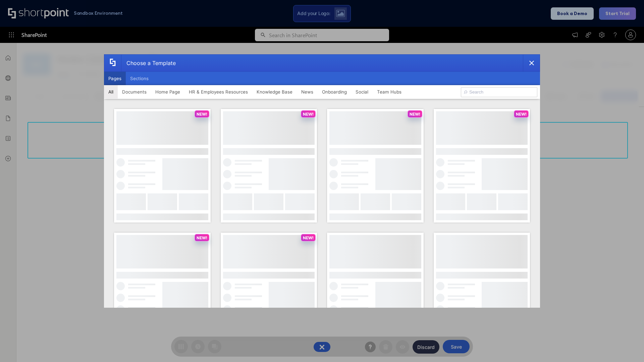 The height and width of the screenshot is (362, 644). What do you see at coordinates (389, 92) in the screenshot?
I see `button: Team Hubs` at bounding box center [389, 92].